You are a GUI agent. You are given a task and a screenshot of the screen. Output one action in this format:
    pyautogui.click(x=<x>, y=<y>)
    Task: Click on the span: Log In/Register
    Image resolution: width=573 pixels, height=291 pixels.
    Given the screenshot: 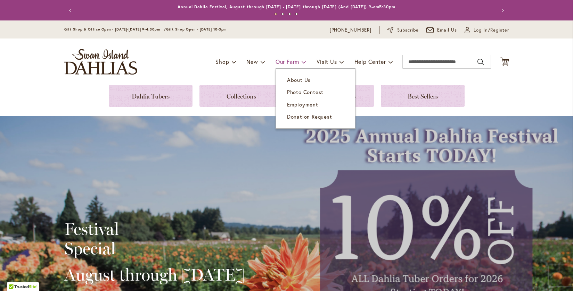 What is the action you would take?
    pyautogui.click(x=491, y=30)
    